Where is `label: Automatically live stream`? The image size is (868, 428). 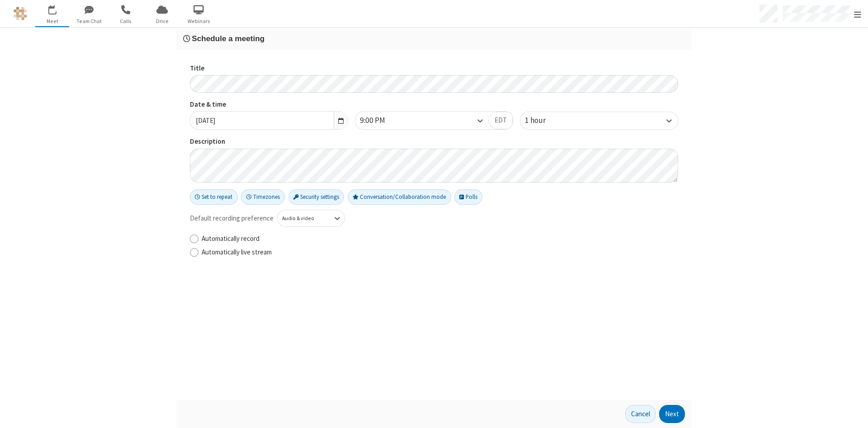
label: Automatically live stream is located at coordinates (440, 253).